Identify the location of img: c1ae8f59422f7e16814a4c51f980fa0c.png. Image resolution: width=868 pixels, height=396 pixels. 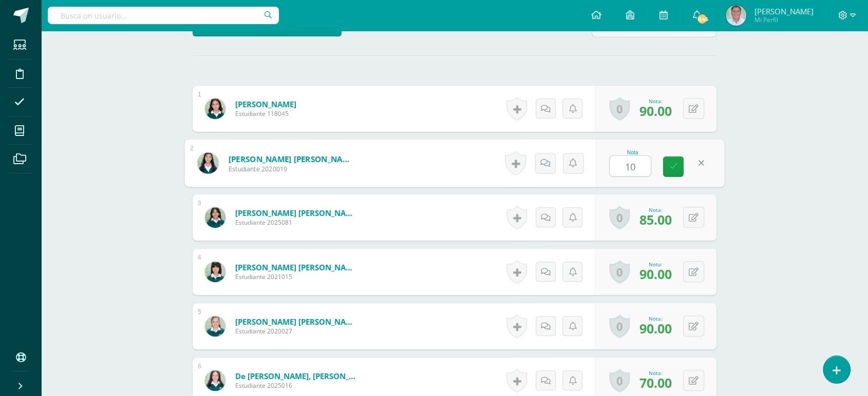
(216, 327).